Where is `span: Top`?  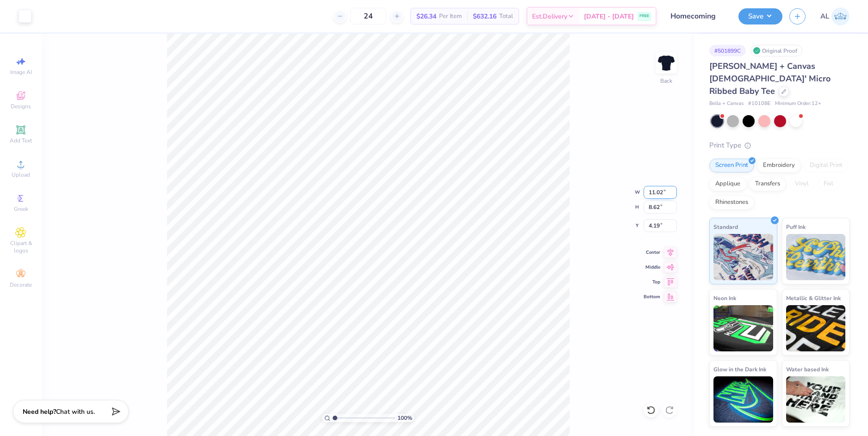
span: Top is located at coordinates (652, 282).